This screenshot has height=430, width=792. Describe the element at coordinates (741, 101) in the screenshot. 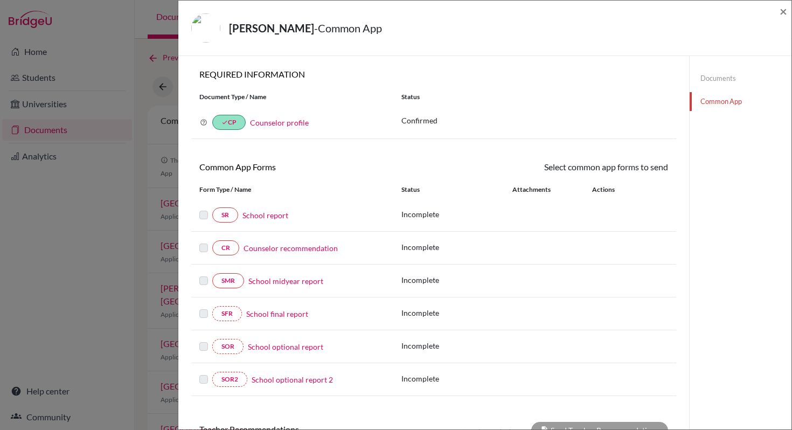

I see `a: Common App` at that location.